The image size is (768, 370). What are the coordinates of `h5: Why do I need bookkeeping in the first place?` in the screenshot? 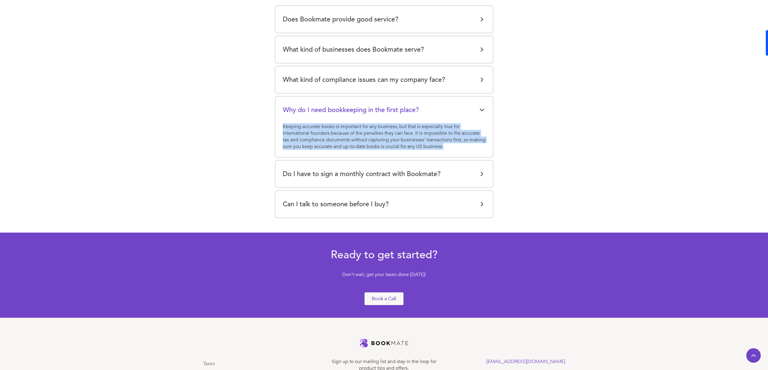 It's located at (351, 110).